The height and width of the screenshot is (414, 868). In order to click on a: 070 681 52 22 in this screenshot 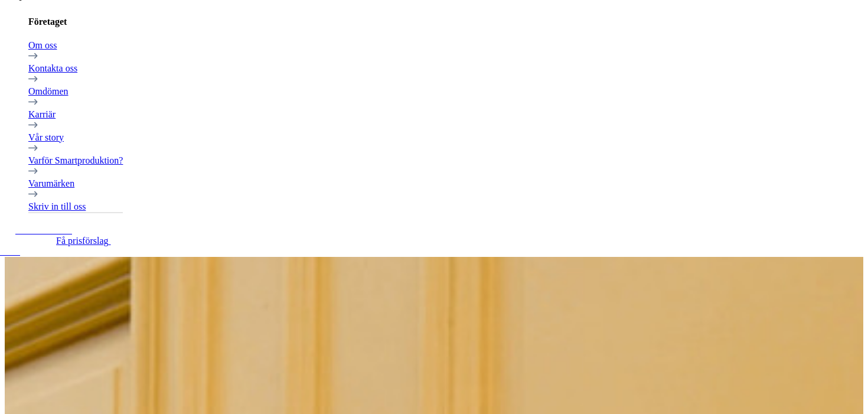, I will do `click(38, 230)`.